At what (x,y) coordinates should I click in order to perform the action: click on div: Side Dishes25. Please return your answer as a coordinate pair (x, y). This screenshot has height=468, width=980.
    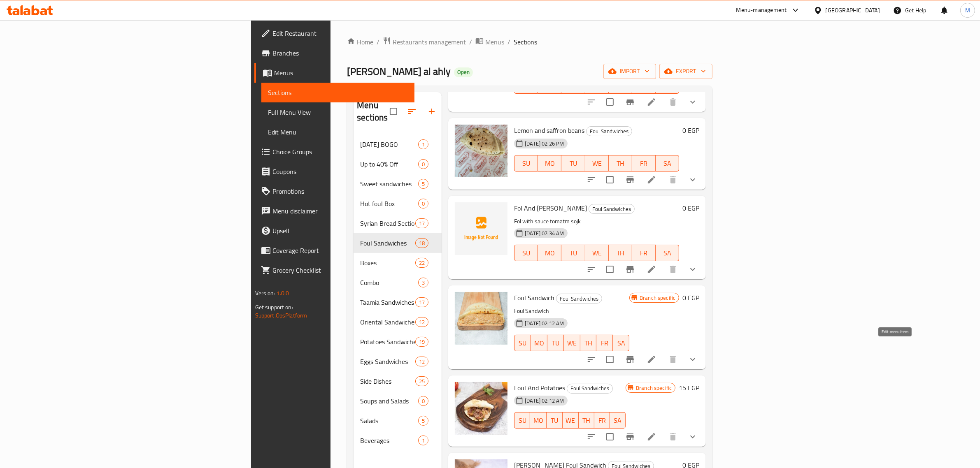
    Looking at the image, I should click on (398, 382).